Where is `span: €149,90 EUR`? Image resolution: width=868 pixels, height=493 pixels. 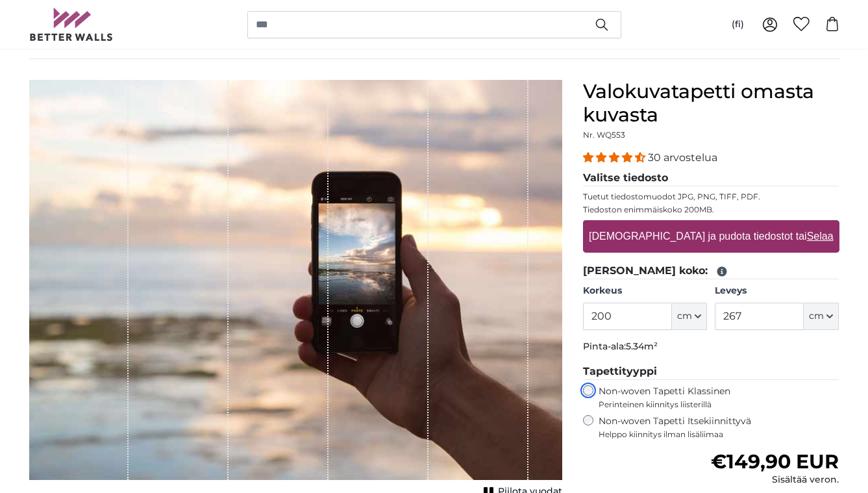 span: €149,90 EUR is located at coordinates (774, 461).